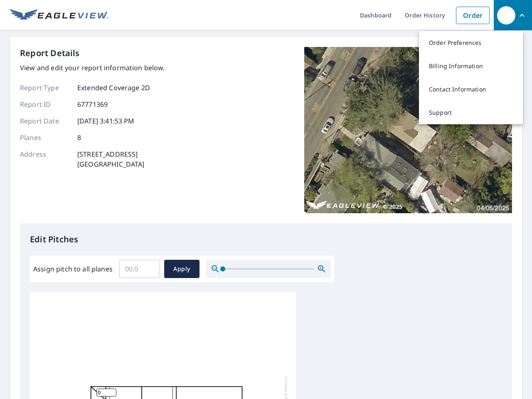  What do you see at coordinates (471, 66) in the screenshot?
I see `a: Billing Information` at bounding box center [471, 66].